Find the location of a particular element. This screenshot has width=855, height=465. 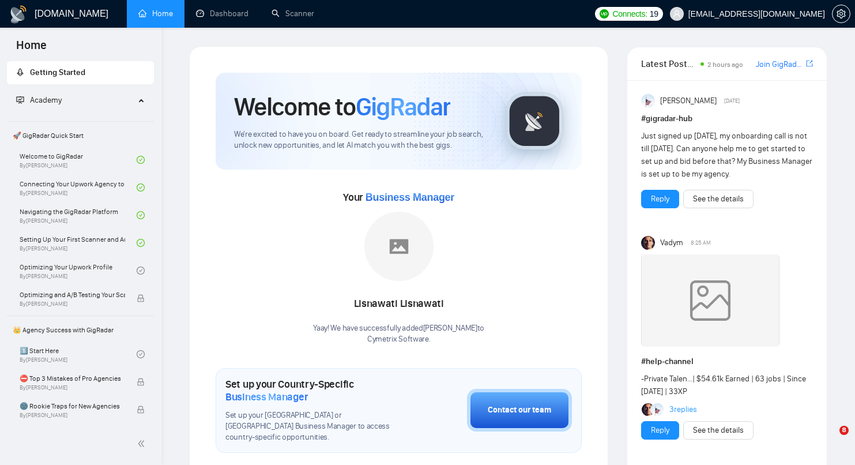

a: Private Talen... is located at coordinates (668, 378).